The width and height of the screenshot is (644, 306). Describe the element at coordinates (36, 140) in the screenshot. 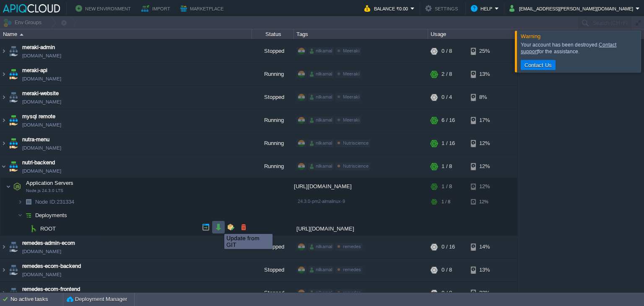

I see `a: nutra-menu` at that location.